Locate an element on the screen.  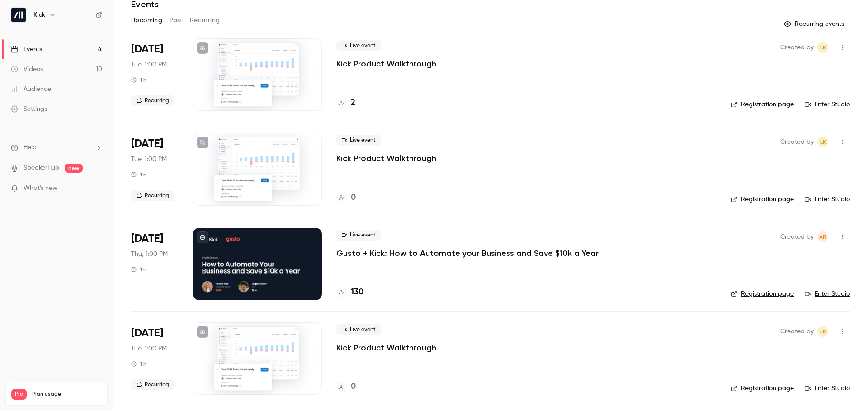
span: new is located at coordinates (74, 168).